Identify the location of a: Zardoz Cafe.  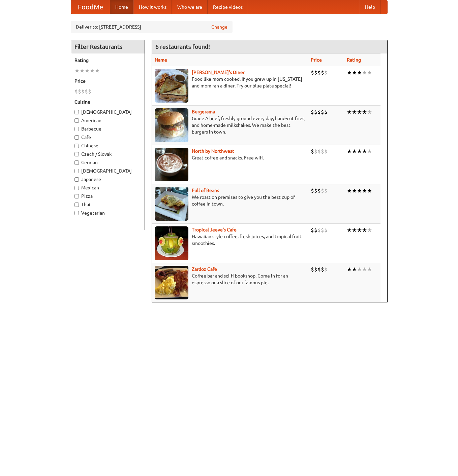
(204, 269).